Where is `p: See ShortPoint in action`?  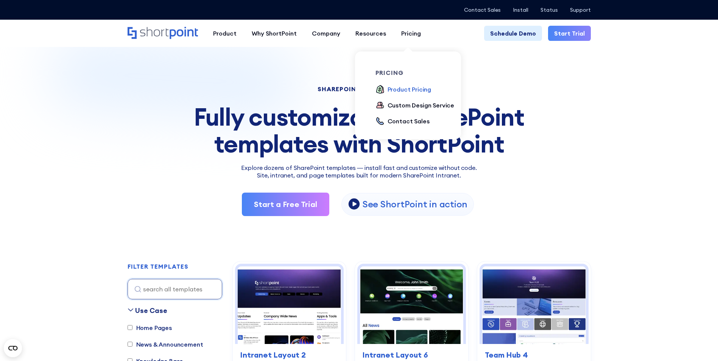 p: See ShortPoint in action is located at coordinates (415, 204).